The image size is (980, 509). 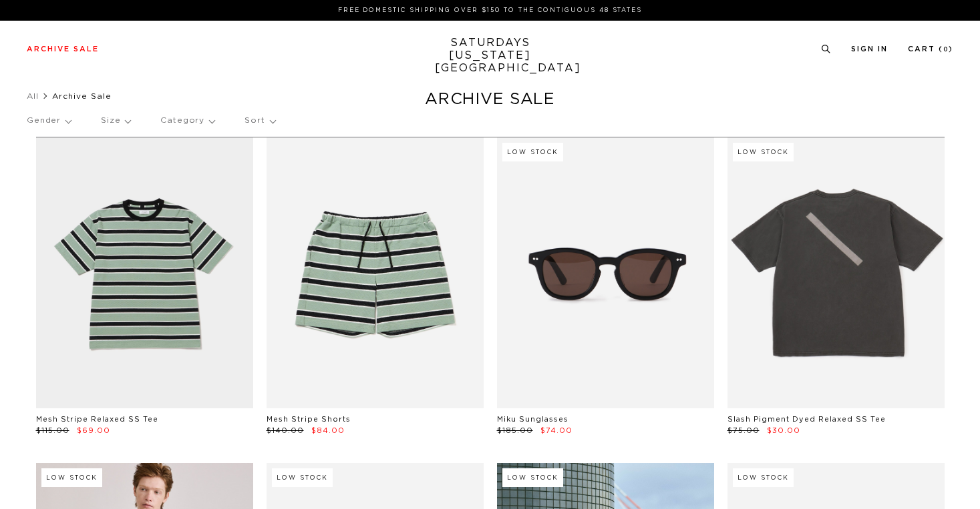 What do you see at coordinates (93, 431) in the screenshot?
I see `span: $69.00` at bounding box center [93, 431].